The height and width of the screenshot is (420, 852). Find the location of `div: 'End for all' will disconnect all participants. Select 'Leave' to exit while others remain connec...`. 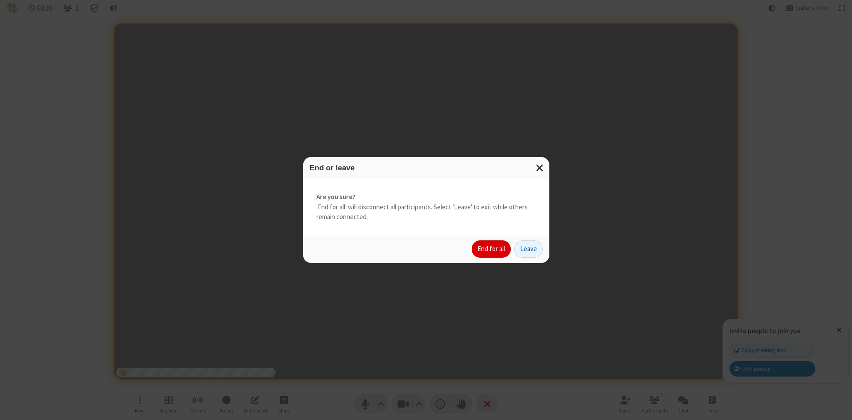

div: 'End for all' will disconnect all participants. Select 'Leave' to exit while others remain connec... is located at coordinates (426, 207).